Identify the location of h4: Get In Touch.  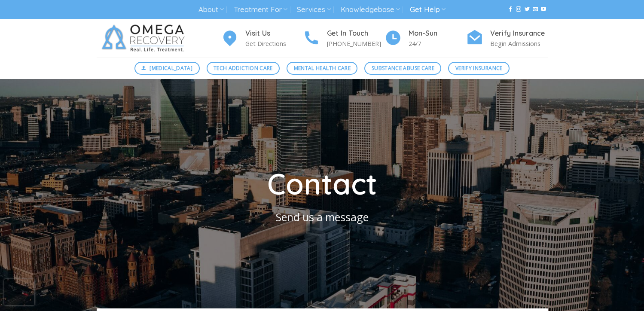
(356, 34).